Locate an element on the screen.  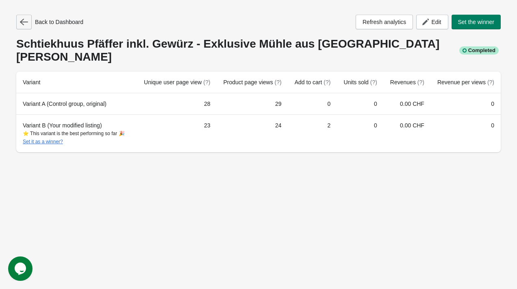
span: Unique user page view is located at coordinates (177, 82).